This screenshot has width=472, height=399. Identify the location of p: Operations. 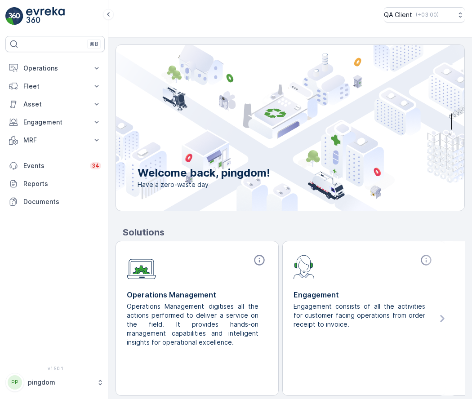
(55, 68).